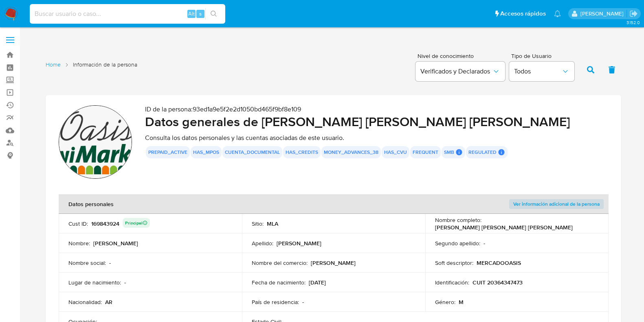 This screenshot has height=322, width=644. Describe the element at coordinates (537, 71) in the screenshot. I see `span: Todos` at that location.